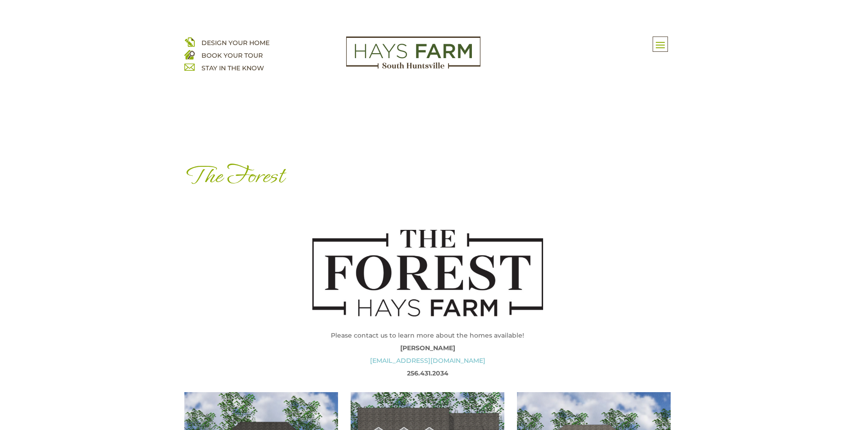  What do you see at coordinates (413, 67) in the screenshot?
I see `a: hays farm homes huntsville development` at bounding box center [413, 67].